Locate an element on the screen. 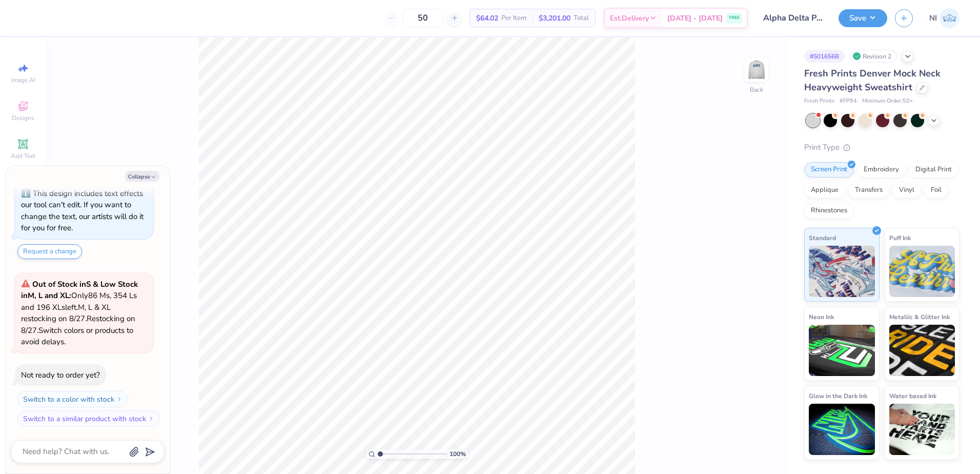  span: Water based Ink is located at coordinates (913, 396).